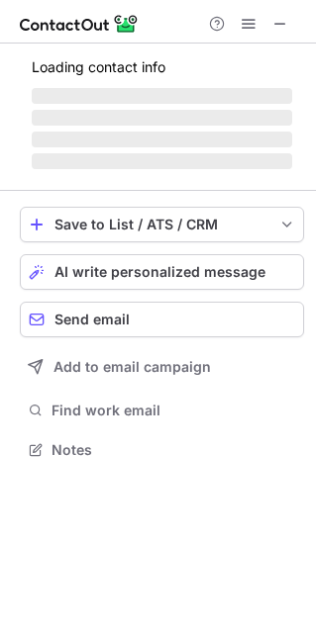 The height and width of the screenshot is (632, 316). Describe the element at coordinates (161, 67) in the screenshot. I see `p: Loading contact info` at that location.